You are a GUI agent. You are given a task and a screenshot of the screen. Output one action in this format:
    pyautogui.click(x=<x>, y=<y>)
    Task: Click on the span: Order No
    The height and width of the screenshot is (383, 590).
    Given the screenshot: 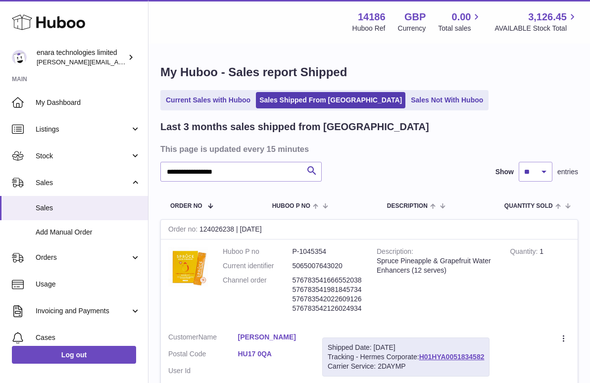 What is the action you would take?
    pyautogui.click(x=186, y=206)
    